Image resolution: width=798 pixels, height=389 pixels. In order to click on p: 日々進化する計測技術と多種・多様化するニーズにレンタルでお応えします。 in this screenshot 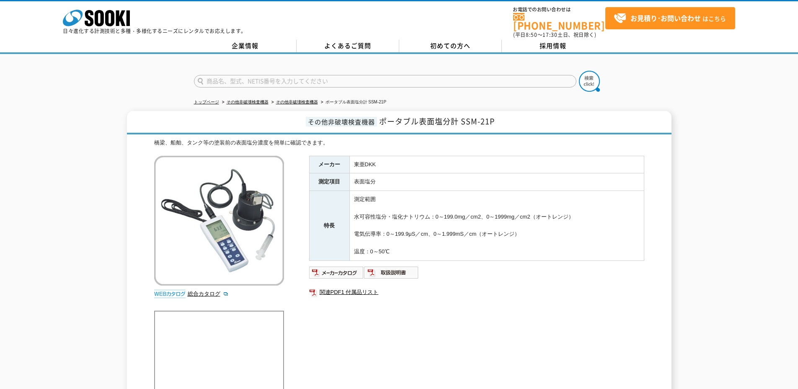, I will do `click(155, 31)`.